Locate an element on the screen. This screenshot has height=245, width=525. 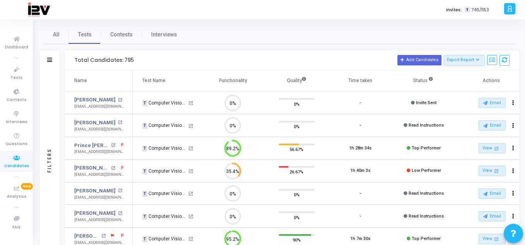
span: Read Instructions is located at coordinates (426, 216).